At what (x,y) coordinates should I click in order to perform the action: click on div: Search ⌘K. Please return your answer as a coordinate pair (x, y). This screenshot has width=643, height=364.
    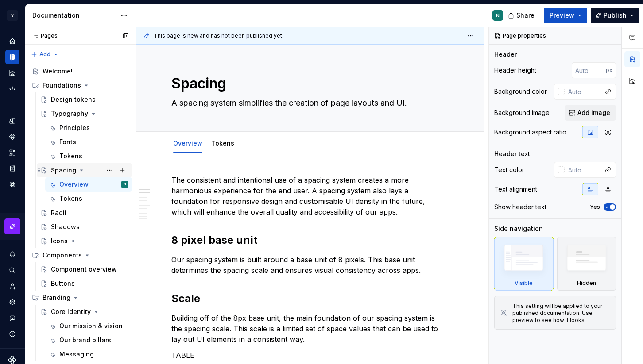
    Looking at the image, I should click on (12, 271).